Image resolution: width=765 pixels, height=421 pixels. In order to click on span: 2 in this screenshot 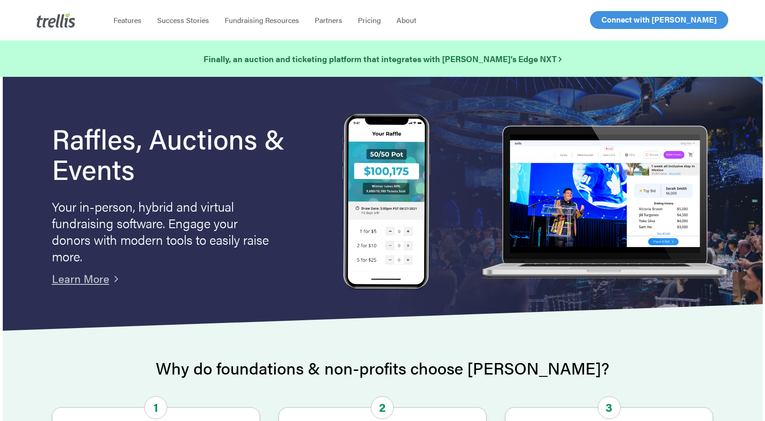, I will do `click(382, 407)`.